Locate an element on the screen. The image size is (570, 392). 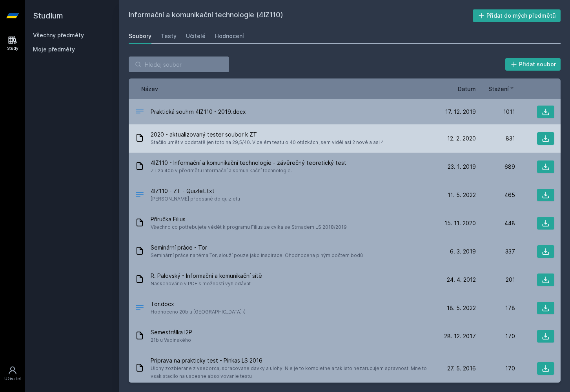
div: Učitelé is located at coordinates (196, 36).